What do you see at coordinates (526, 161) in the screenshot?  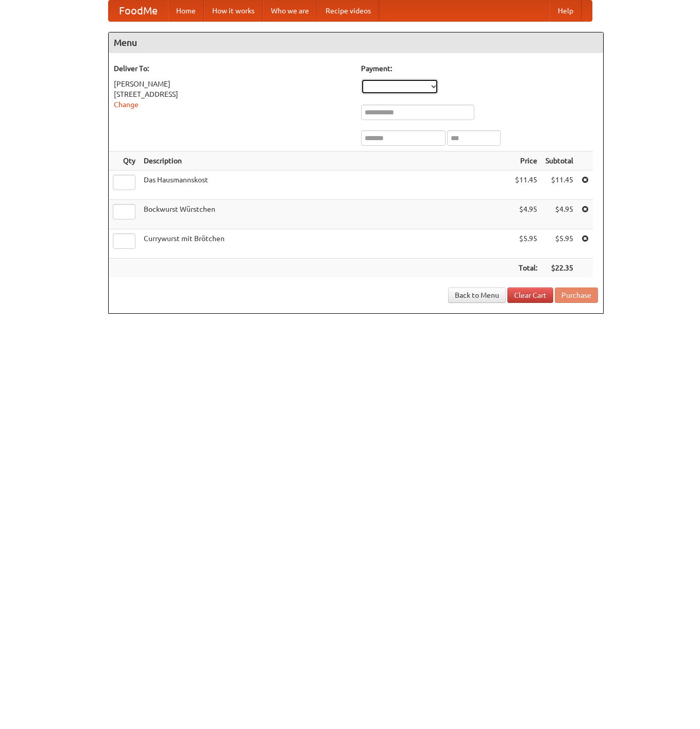 I see `th: Price` at bounding box center [526, 161].